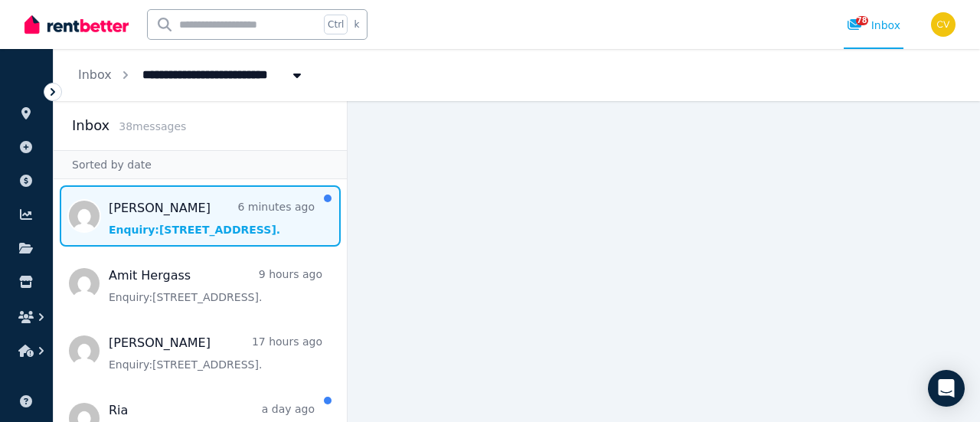 The image size is (980, 422). Describe the element at coordinates (199, 300) in the screenshot. I see `nav: Message list` at that location.